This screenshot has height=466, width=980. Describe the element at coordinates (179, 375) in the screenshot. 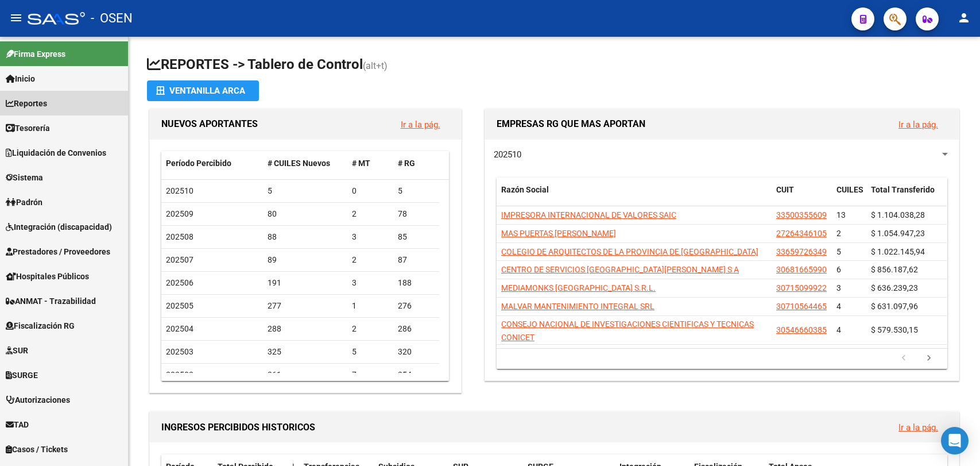

I see `span: 202502` at that location.